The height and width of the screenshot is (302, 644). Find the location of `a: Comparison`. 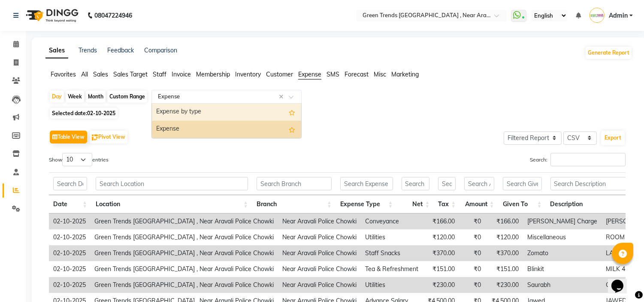

a: Comparison is located at coordinates (161, 50).